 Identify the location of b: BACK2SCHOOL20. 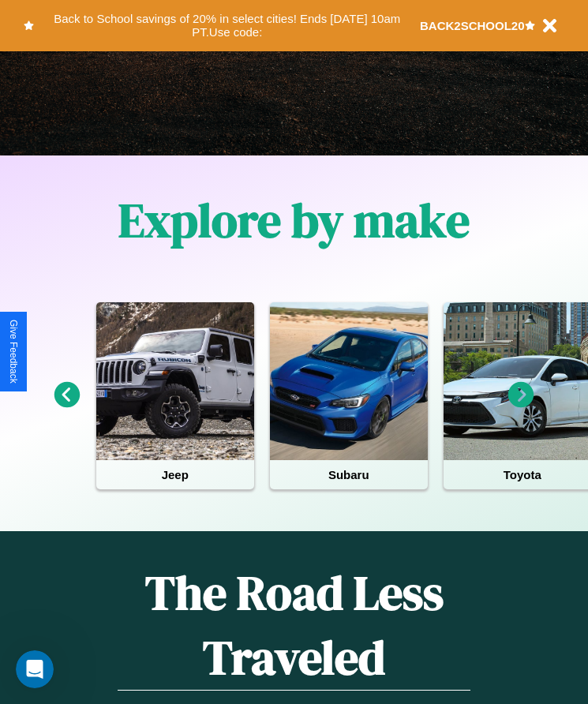
(472, 25).